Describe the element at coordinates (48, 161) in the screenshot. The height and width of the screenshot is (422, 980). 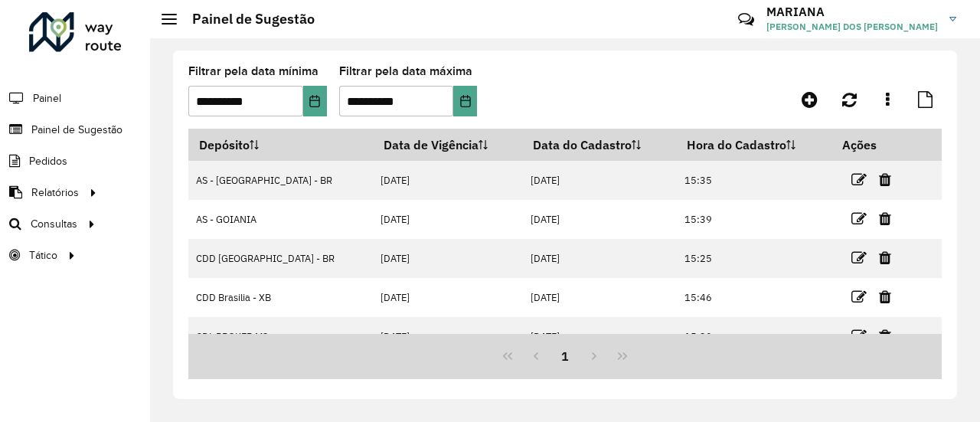
I see `span: Pedidos` at that location.